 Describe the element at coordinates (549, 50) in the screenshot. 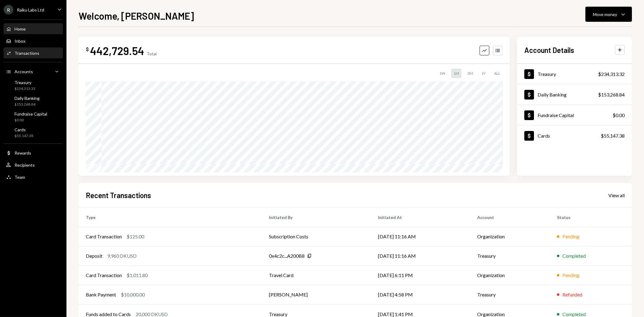

I see `h2: Account Details` at that location.